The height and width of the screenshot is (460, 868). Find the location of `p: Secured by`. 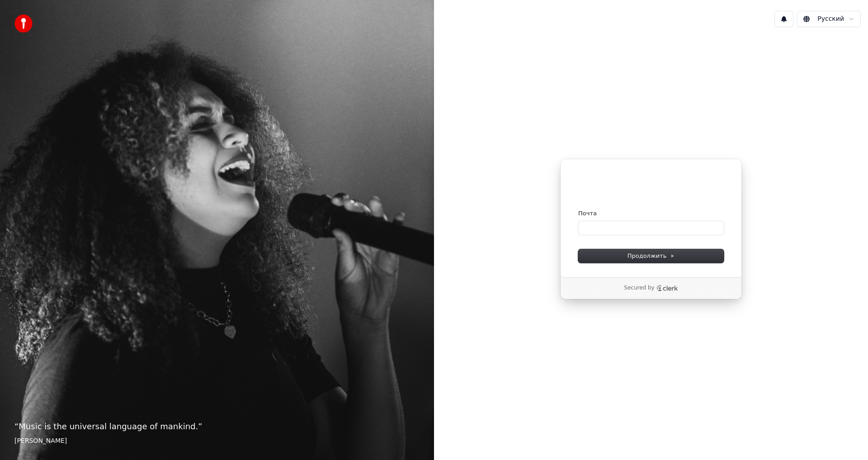

p: Secured by is located at coordinates (639, 288).